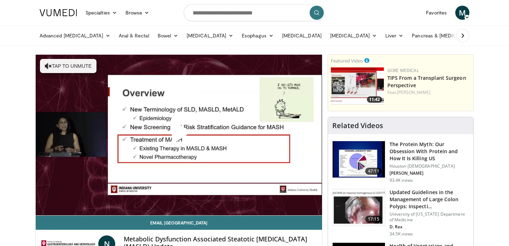  What do you see at coordinates (436, 13) in the screenshot?
I see `a: Favorites` at bounding box center [436, 13].